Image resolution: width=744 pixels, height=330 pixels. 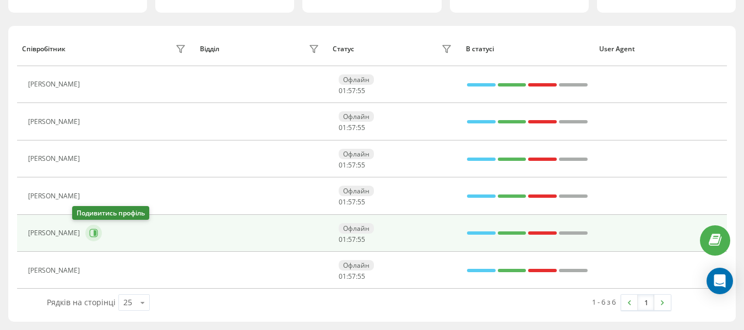 I want to click on div: Співробітник, so click(x=44, y=49).